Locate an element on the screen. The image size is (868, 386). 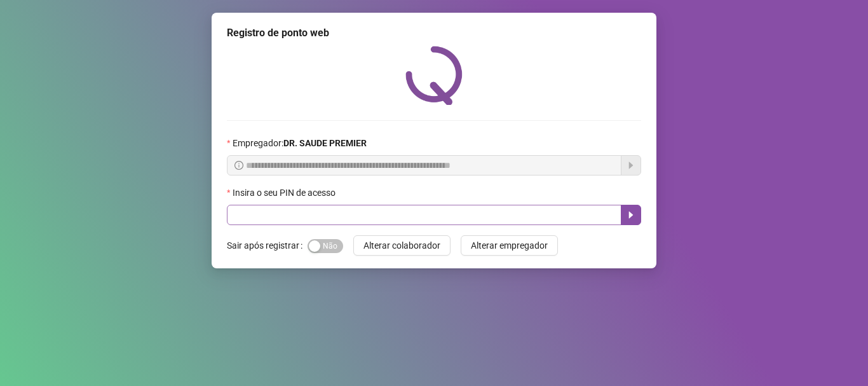
button: Alterar colaborador is located at coordinates (402, 245).